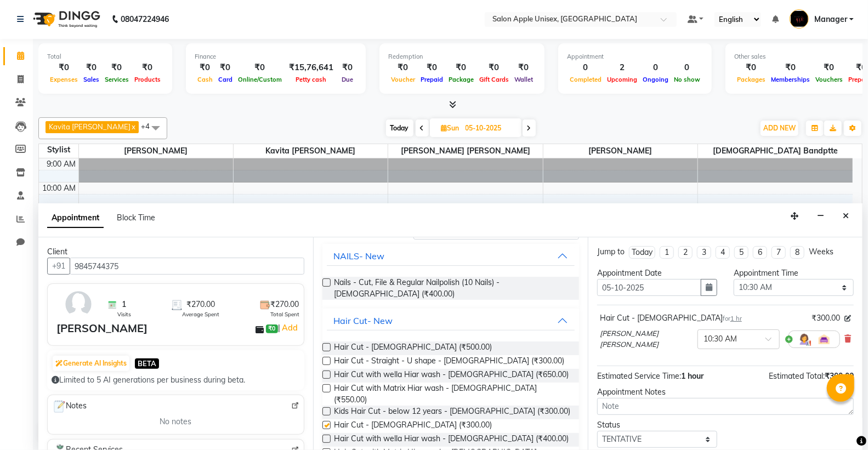  Describe the element at coordinates (779, 252) in the screenshot. I see `li: 7` at that location.